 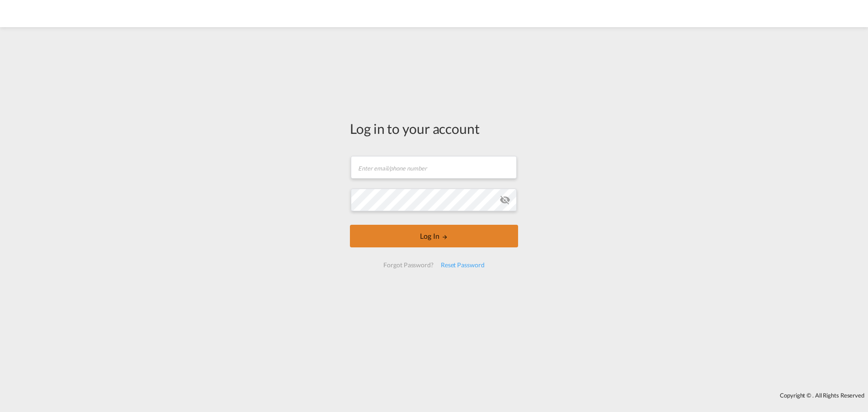 What do you see at coordinates (408, 265) in the screenshot?
I see `div: Forgot Password?` at bounding box center [408, 265].